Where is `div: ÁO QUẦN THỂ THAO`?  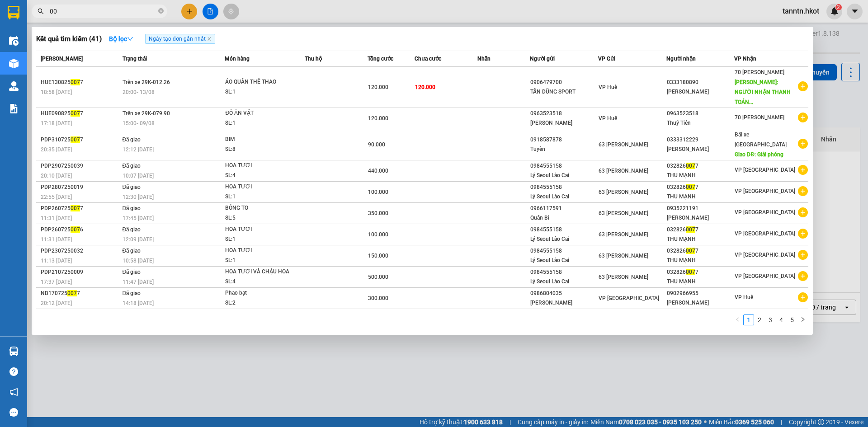
div: ÁO QUẦN THỂ THAO is located at coordinates (259, 83).